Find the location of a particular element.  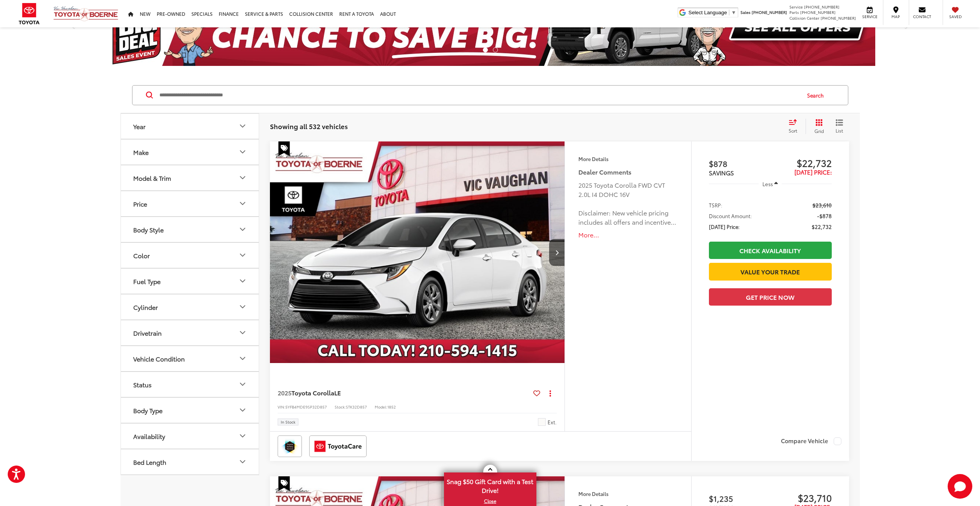

span: Less is located at coordinates (768, 184).